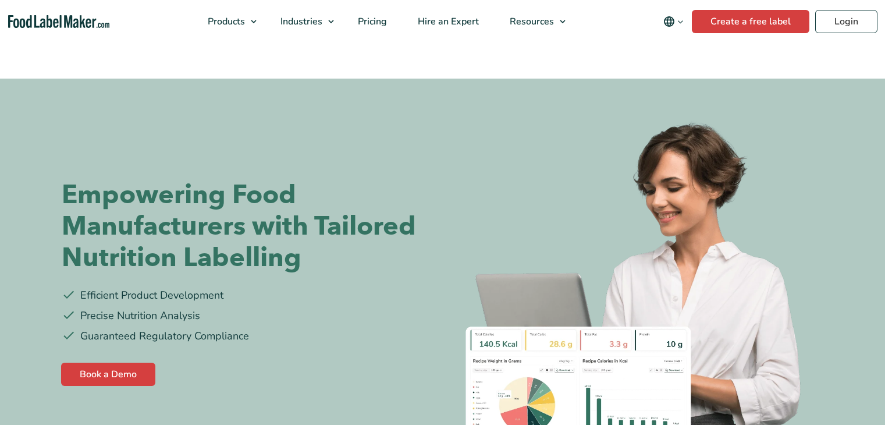 This screenshot has width=885, height=425. I want to click on a: Create a free label, so click(750, 22).